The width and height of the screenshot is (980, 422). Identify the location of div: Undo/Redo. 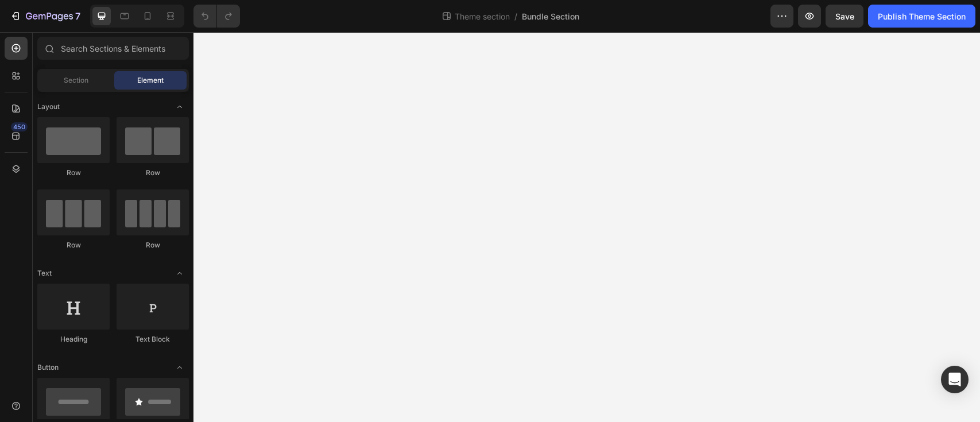
(217, 16).